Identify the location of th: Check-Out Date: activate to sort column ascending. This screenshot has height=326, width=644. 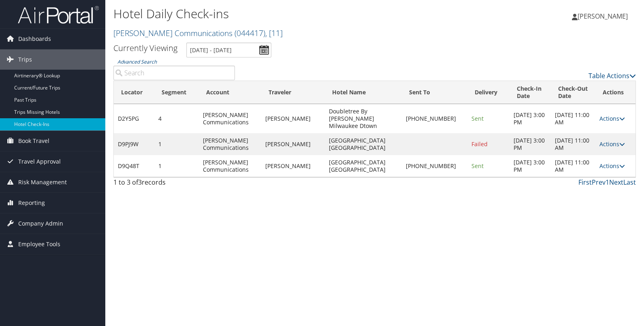
(573, 92).